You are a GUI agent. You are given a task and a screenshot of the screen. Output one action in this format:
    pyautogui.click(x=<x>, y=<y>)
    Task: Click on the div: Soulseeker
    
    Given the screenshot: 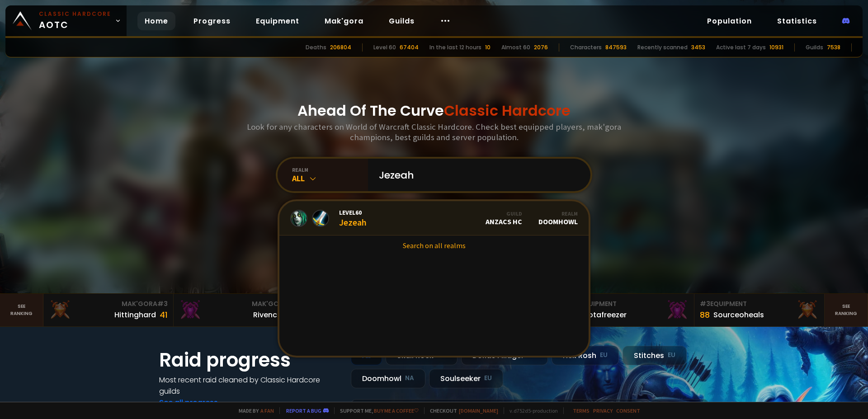 What is the action you would take?
    pyautogui.click(x=466, y=378)
    